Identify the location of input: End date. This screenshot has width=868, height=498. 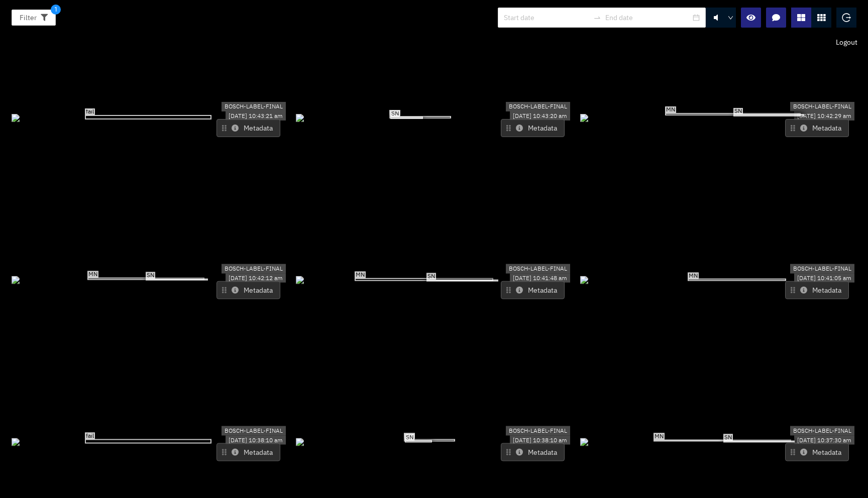
(648, 17).